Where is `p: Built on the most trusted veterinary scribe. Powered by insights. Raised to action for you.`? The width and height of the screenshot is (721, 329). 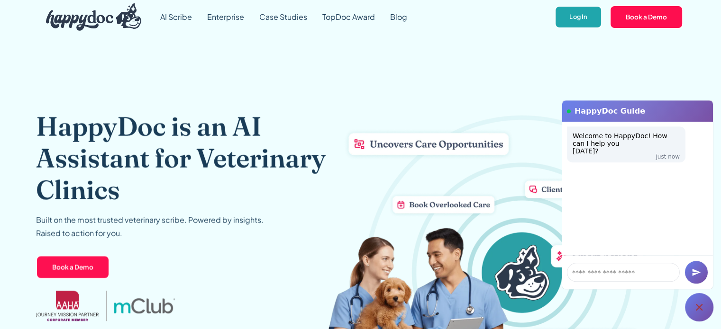 p: Built on the most trusted veterinary scribe. Powered by insights. Raised to action for you. is located at coordinates (150, 226).